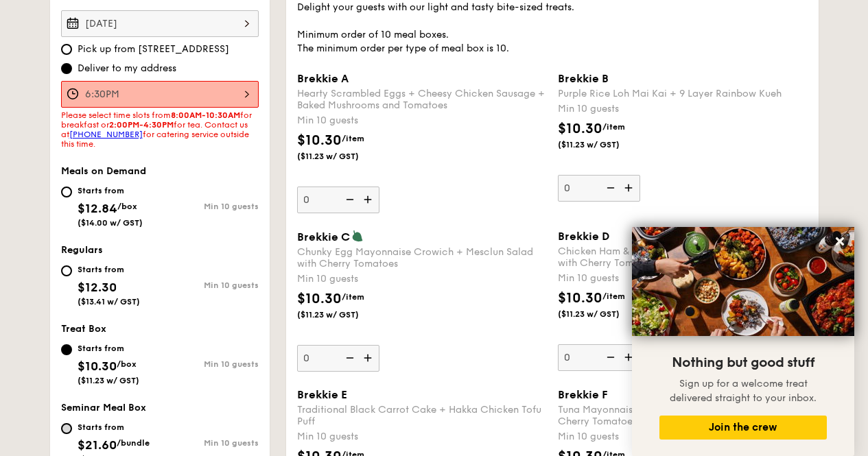 The image size is (868, 456). What do you see at coordinates (339, 358) in the screenshot?
I see `input: Brekkie CChunky Egg Mayonnaise Crowich + Mesclun Salad with Cherry TomatoesMin 10 guests$10.30/it...` at bounding box center [339, 358].